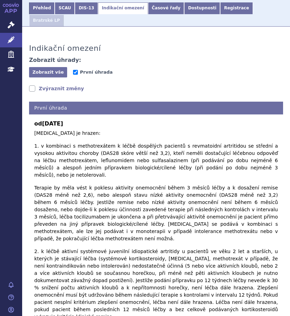  What do you see at coordinates (96, 72) in the screenshot?
I see `span: První úhrada` at bounding box center [96, 72].